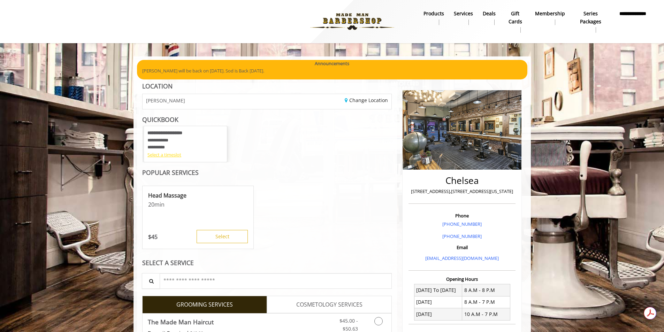 The width and height of the screenshot is (664, 332). What do you see at coordinates (463, 14) in the screenshot?
I see `b: Services` at bounding box center [463, 14].